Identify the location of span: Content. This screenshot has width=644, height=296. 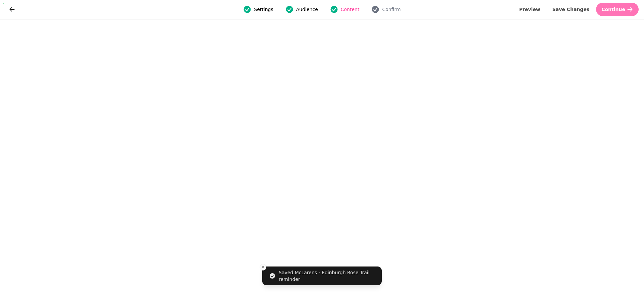
(350, 10).